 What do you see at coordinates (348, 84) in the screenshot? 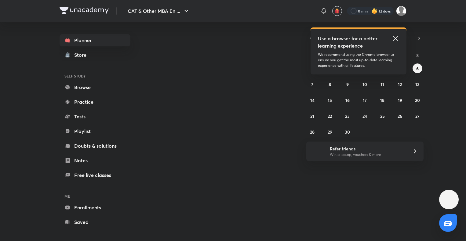
I see `button: September 9, 2025` at bounding box center [348, 84].